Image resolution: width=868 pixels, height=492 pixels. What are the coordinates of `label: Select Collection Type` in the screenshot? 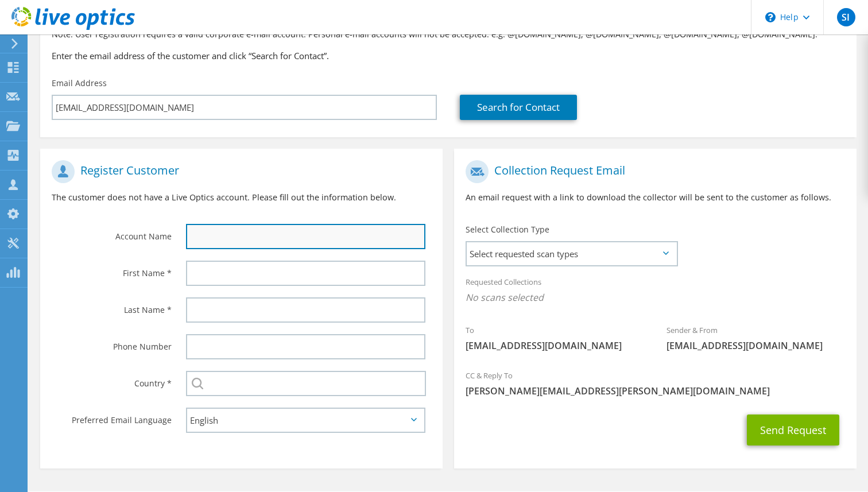 It's located at (508, 230).